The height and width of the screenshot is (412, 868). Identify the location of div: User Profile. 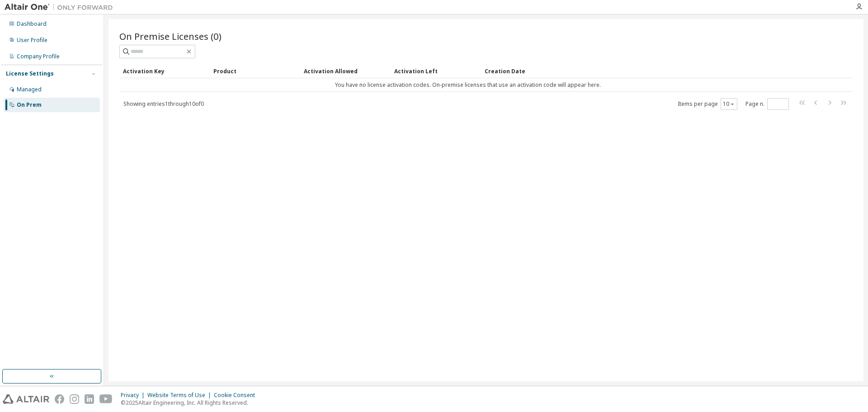
(32, 40).